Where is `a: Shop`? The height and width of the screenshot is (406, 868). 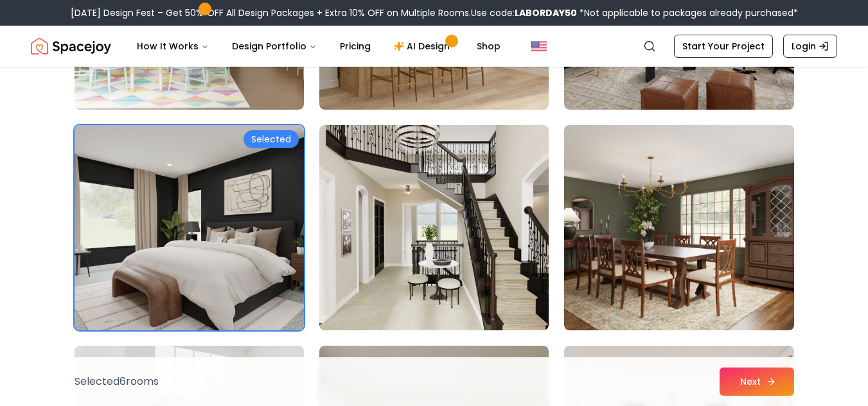
a: Shop is located at coordinates (488, 46).